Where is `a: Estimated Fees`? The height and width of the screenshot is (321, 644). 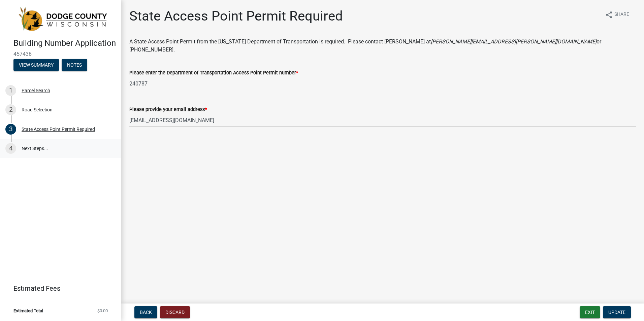
a: Estimated Fees is located at coordinates (58, 288).